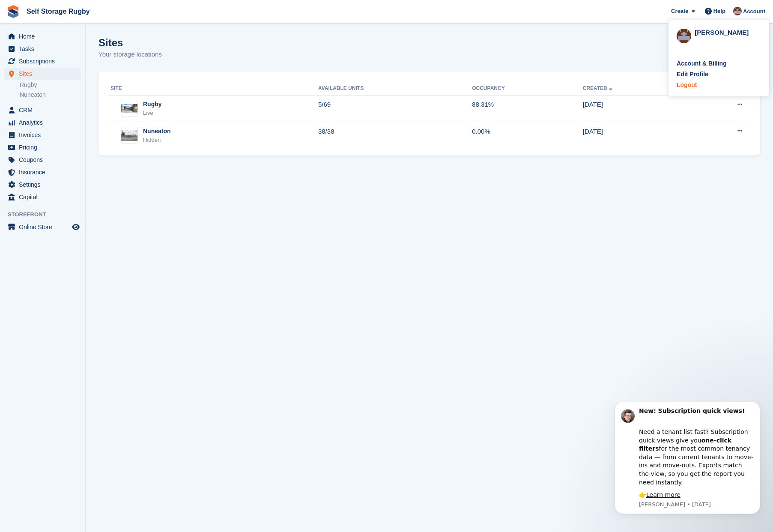 This screenshot has width=773, height=532. Describe the element at coordinates (44, 37) in the screenshot. I see `span: Home` at that location.